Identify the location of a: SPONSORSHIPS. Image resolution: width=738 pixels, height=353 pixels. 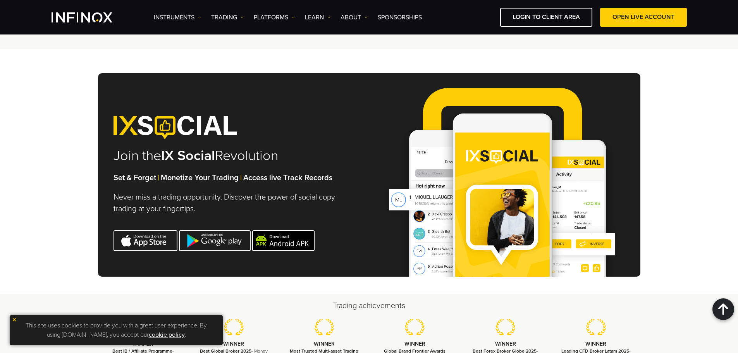
(400, 17).